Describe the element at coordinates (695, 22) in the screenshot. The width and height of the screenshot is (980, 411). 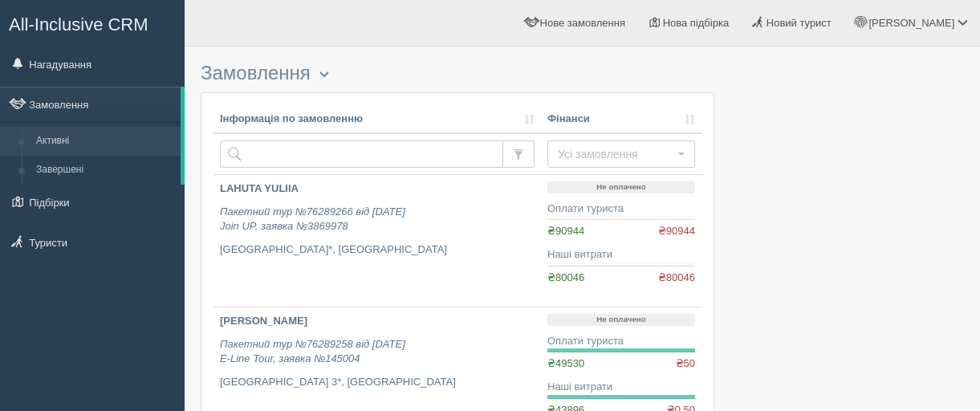
I see `span: Нова підбірка` at that location.